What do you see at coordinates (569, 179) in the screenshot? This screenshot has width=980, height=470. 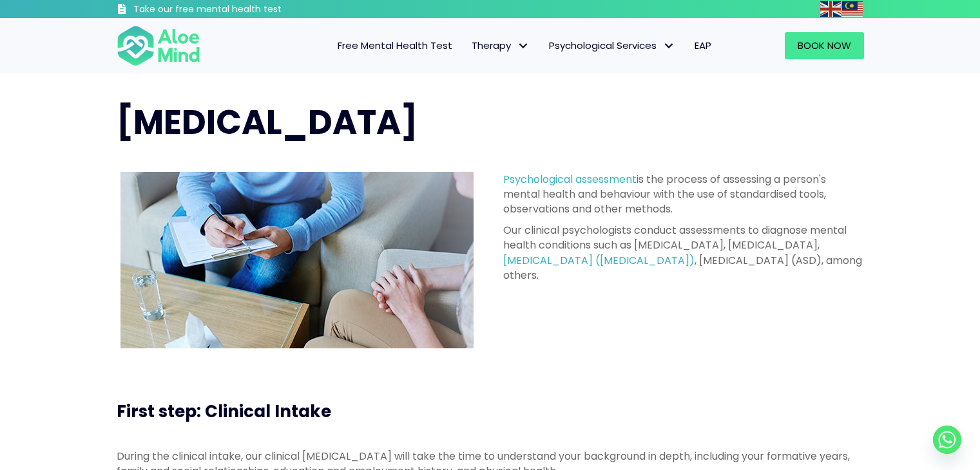 I see `a: Psychological assessment` at bounding box center [569, 179].